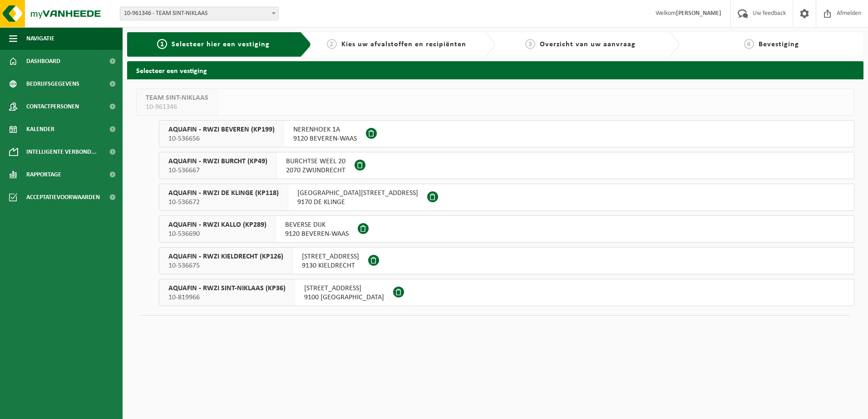 This screenshot has width=868, height=419. What do you see at coordinates (530, 44) in the screenshot?
I see `span: 3` at bounding box center [530, 44].